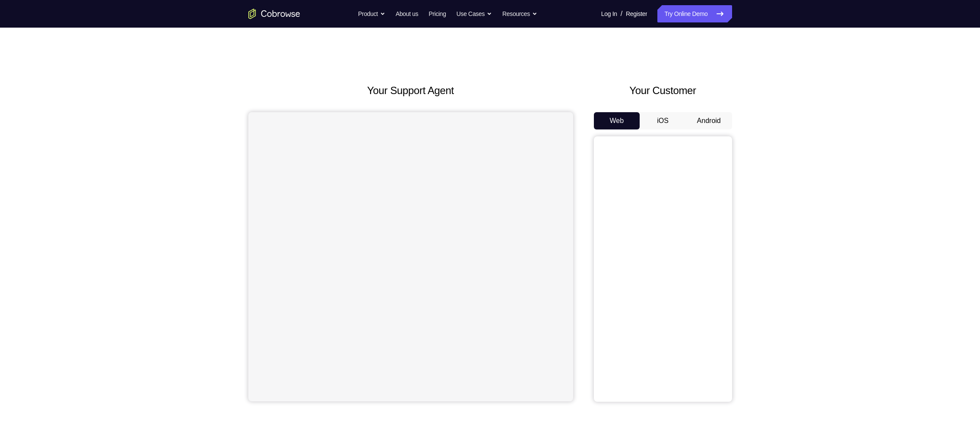 The width and height of the screenshot is (980, 438). Describe the element at coordinates (609, 14) in the screenshot. I see `a: Log In` at that location.